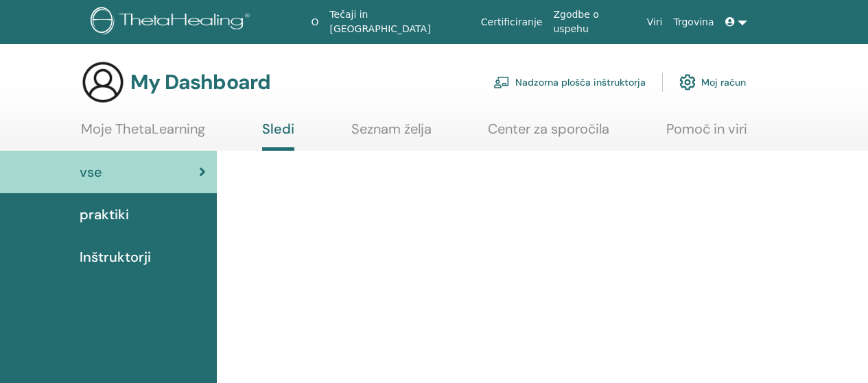 This screenshot has height=383, width=868. What do you see at coordinates (594, 22) in the screenshot?
I see `a: Zgodbe o uspehu` at bounding box center [594, 22].